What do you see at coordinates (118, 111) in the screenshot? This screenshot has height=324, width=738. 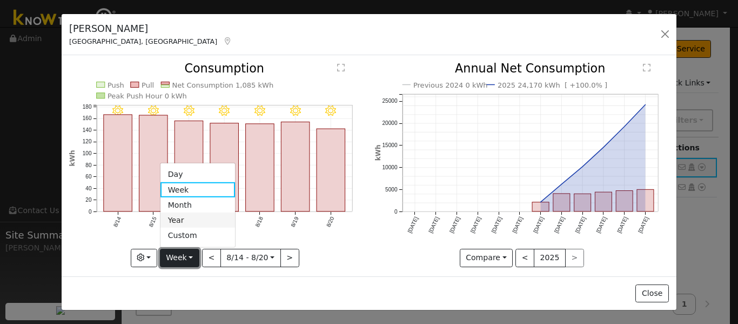 I see `i: 8/14 - Clear` at bounding box center [118, 111].